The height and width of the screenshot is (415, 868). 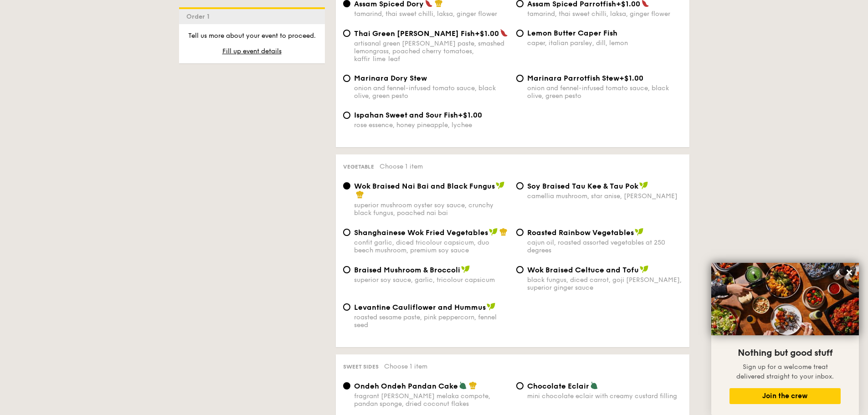 What do you see at coordinates (785, 371) in the screenshot?
I see `span: Sign up for a welcome treat delivered straight to your inbox.` at bounding box center [785, 371].